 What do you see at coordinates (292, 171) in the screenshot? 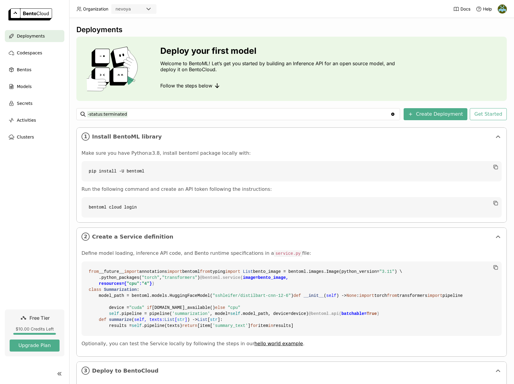
I see `code: pip install -U bentoml` at bounding box center [292, 171].